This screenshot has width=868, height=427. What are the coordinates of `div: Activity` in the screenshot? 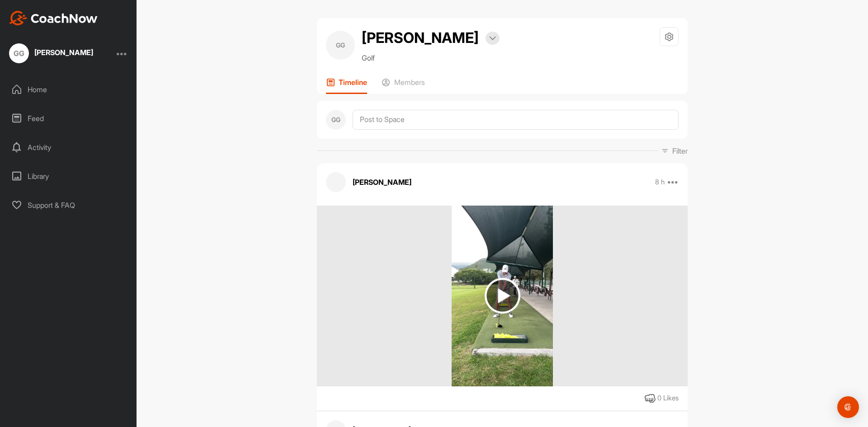 It's located at (69, 147).